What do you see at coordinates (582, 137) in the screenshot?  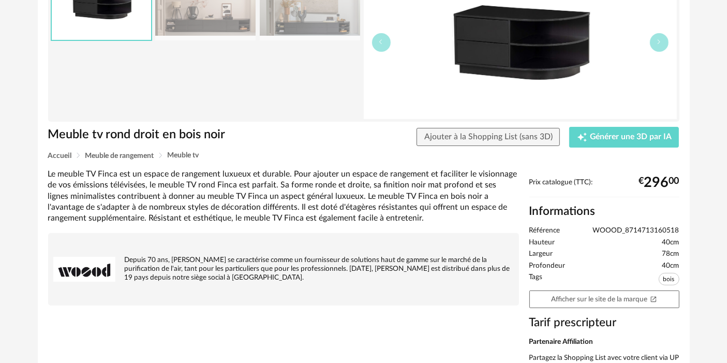 I see `span: Creation icon` at bounding box center [582, 137].